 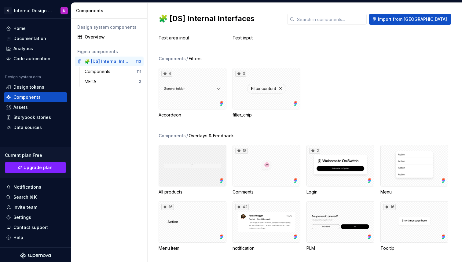 What do you see at coordinates (193, 93) in the screenshot?
I see `div: 4Accordeon` at bounding box center [193, 93].